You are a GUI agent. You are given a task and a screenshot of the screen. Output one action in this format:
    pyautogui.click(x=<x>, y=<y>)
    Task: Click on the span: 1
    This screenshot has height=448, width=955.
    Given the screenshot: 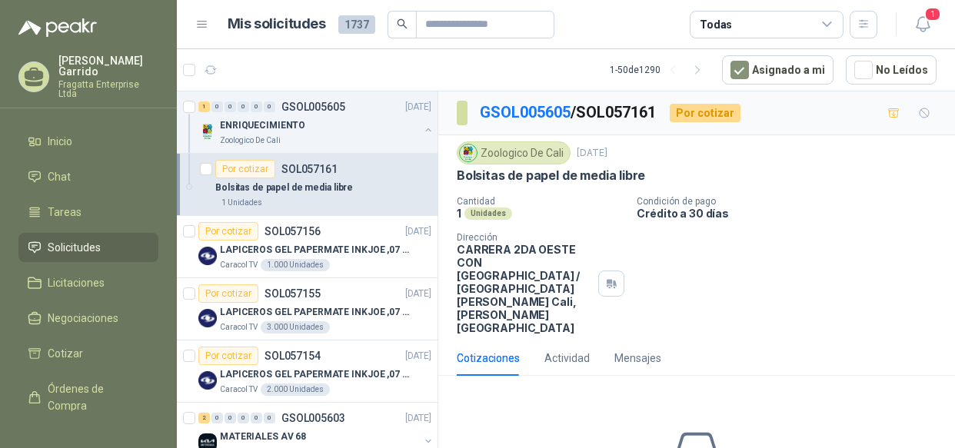 What is the action you would take?
    pyautogui.click(x=933, y=14)
    